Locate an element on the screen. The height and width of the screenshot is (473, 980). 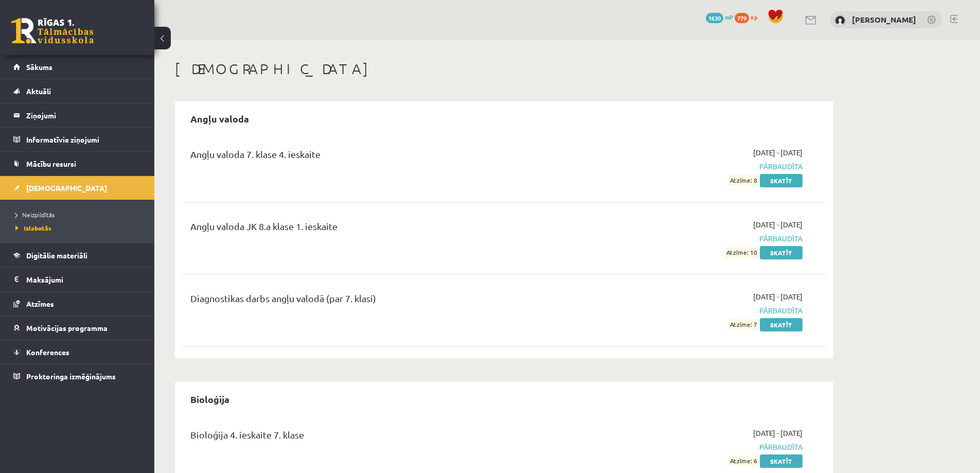
legend: Ziņojumi is located at coordinates (84, 116).